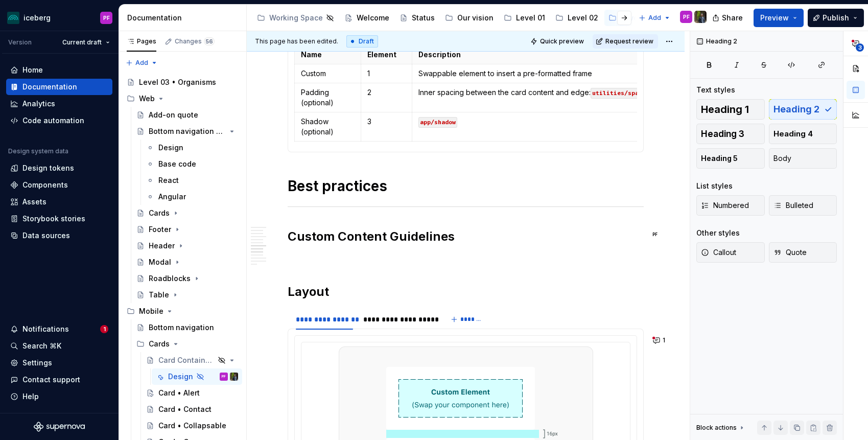 Image resolution: width=868 pixels, height=440 pixels. I want to click on div: Contact support, so click(51, 379).